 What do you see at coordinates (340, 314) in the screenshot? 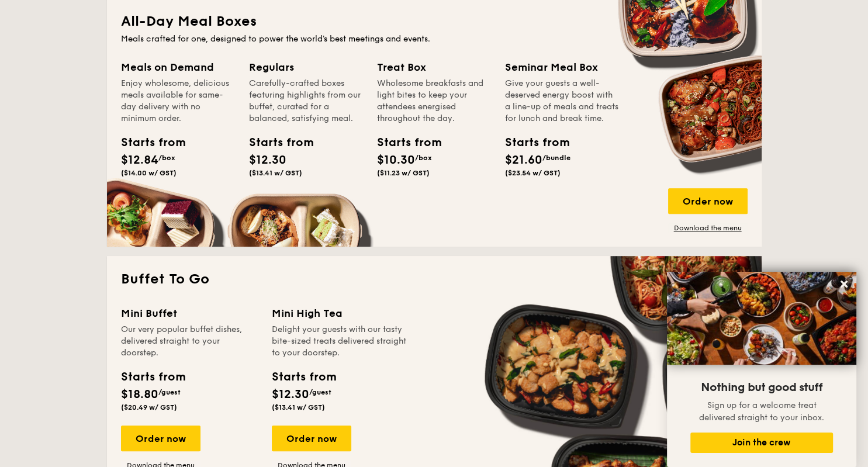
I see `div: Mini High Tea` at bounding box center [340, 314].